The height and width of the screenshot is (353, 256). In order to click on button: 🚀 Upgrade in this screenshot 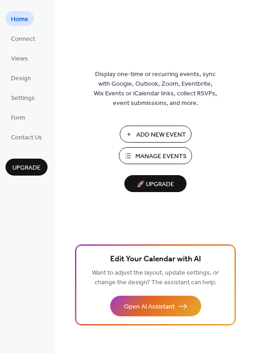, I will do `click(156, 183)`.